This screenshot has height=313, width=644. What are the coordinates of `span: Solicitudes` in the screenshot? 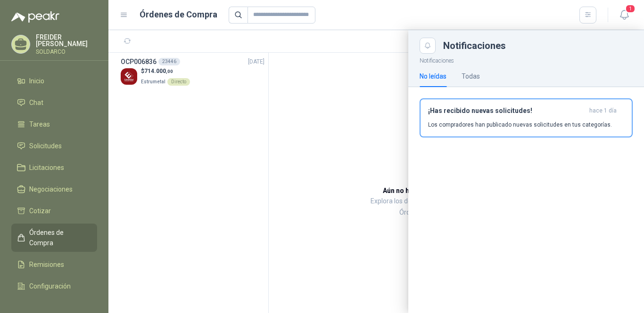 It's located at (45, 146).